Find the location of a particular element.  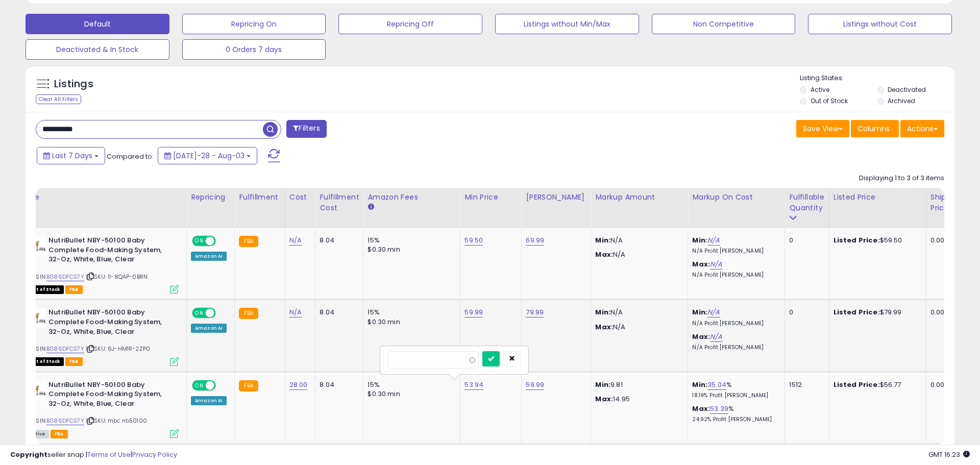

button: Save View is located at coordinates (823, 129).